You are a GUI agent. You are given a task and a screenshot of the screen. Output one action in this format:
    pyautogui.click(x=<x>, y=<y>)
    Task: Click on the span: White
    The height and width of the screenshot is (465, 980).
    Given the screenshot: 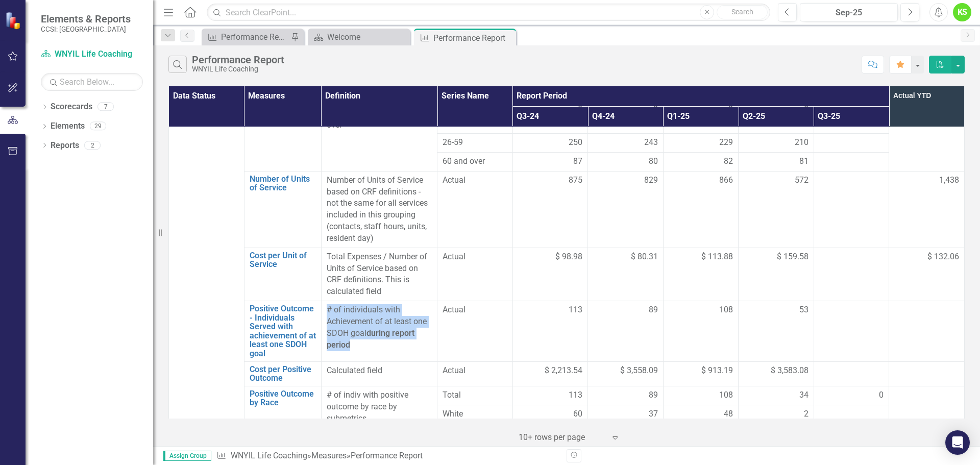 What is the action you would take?
    pyautogui.click(x=475, y=414)
    